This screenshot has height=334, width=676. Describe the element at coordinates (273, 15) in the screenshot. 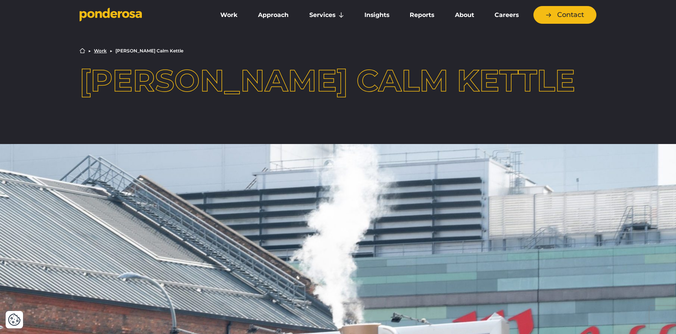

I see `a: Approach` at that location.